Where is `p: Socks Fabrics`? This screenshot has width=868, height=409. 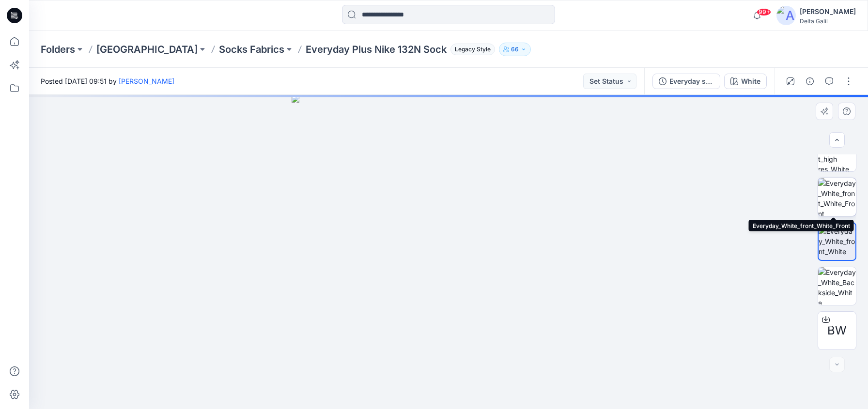
p: Socks Fabrics is located at coordinates (252, 49).